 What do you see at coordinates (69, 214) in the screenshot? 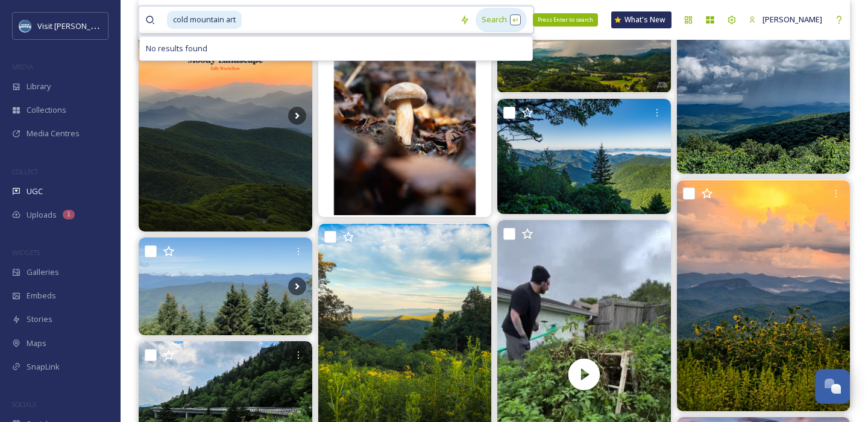
I see `div: 1` at bounding box center [69, 214].